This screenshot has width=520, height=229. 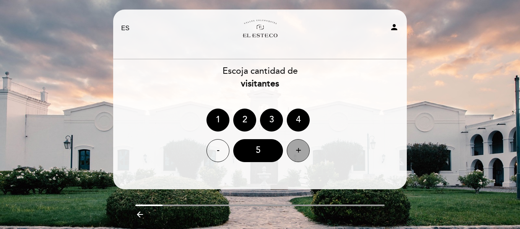 I want to click on div: 4, so click(x=298, y=120).